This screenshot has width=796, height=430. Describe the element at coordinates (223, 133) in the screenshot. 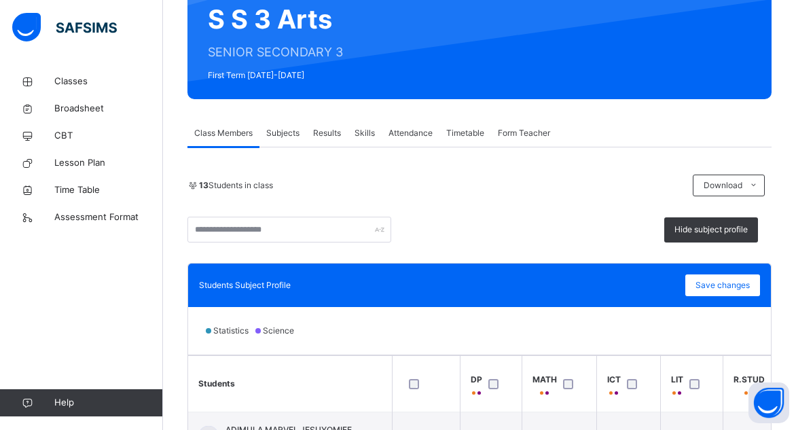

I see `span: Class Members` at that location.